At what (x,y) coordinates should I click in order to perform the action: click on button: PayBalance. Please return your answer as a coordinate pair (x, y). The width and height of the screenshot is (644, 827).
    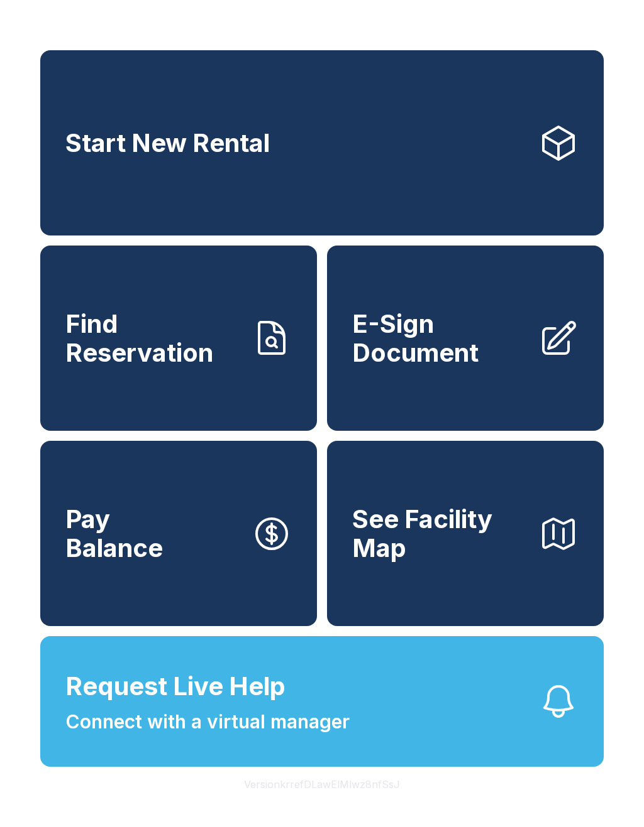
    Looking at the image, I should click on (179, 534).